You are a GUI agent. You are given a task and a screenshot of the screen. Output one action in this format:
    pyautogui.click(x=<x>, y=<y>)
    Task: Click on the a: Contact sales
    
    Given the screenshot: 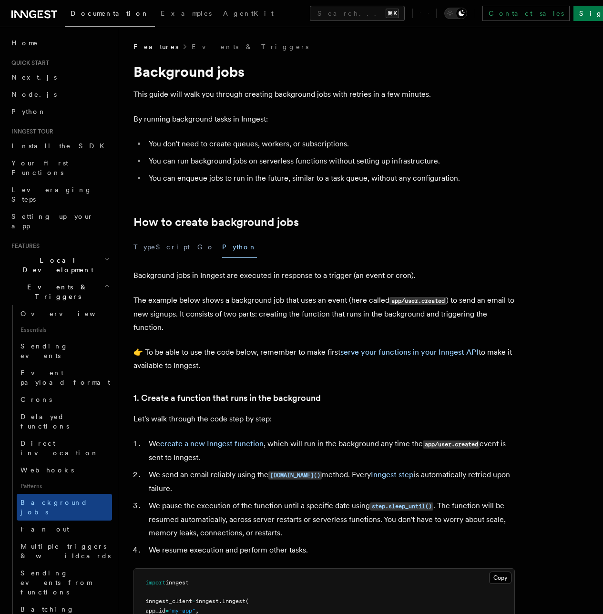 What is the action you would take?
    pyautogui.click(x=526, y=13)
    